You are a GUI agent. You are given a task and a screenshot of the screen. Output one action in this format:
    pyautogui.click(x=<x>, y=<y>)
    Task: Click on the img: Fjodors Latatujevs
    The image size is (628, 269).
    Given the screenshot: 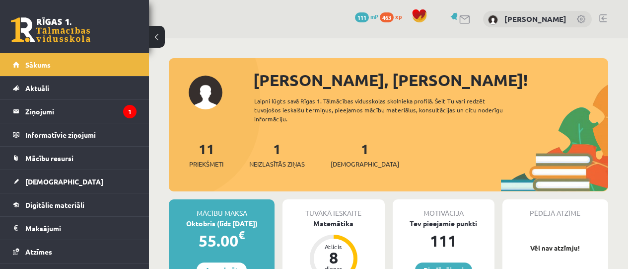 What is the action you would take?
    pyautogui.click(x=493, y=20)
    